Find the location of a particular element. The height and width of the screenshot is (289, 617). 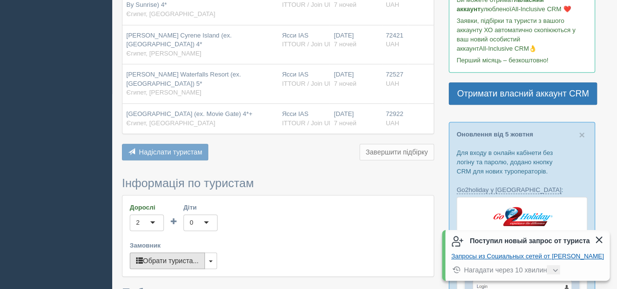

label: Замовник is located at coordinates (278, 245).